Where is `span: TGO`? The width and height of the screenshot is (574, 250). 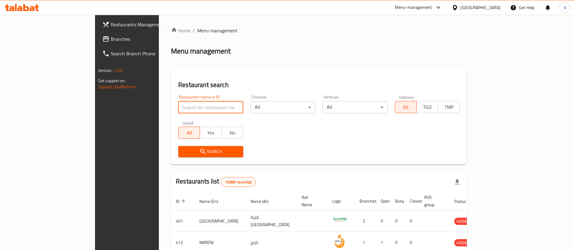 span: TGO is located at coordinates (427, 107).